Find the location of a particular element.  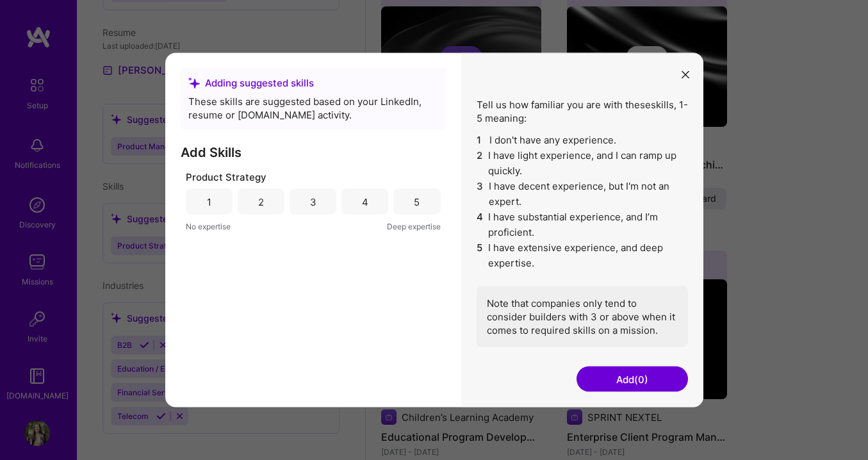

span: 5 is located at coordinates (480, 255).